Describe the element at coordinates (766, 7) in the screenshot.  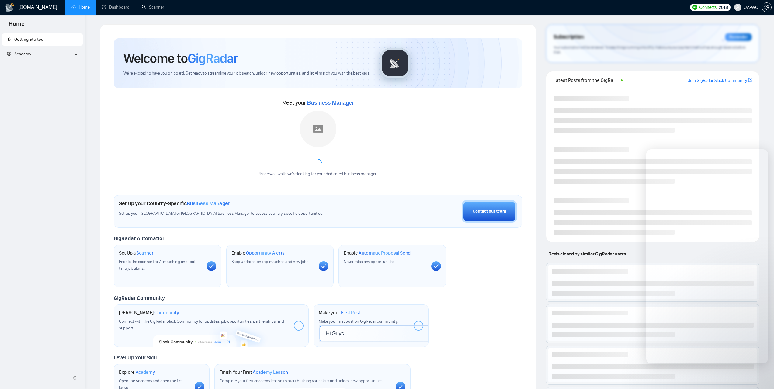
I see `span: setting` at that location.